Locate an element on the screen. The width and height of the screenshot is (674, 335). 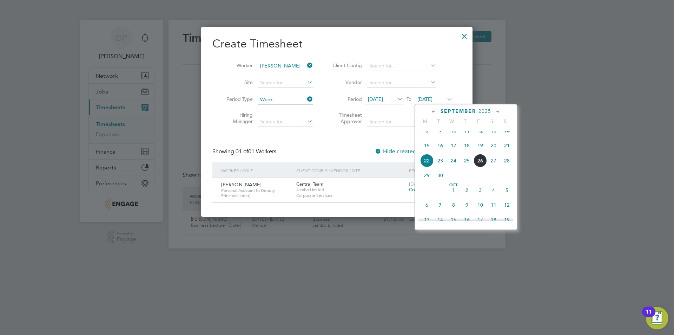
span: 20 is located at coordinates (494, 145).